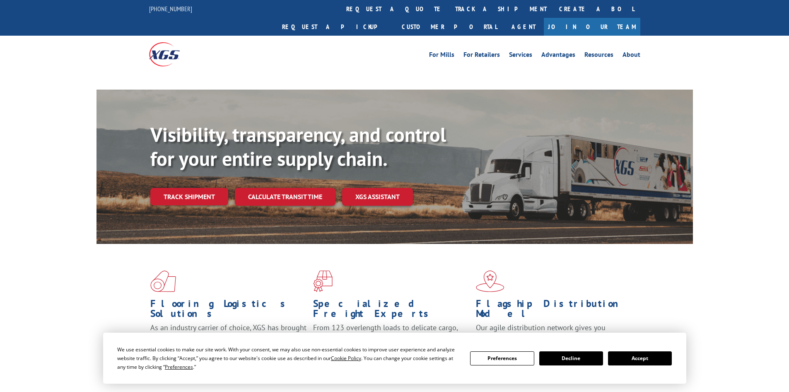 This screenshot has width=789, height=392. What do you see at coordinates (323, 281) in the screenshot?
I see `img: xgs-icon-focused-on-flooring-red` at bounding box center [323, 281].